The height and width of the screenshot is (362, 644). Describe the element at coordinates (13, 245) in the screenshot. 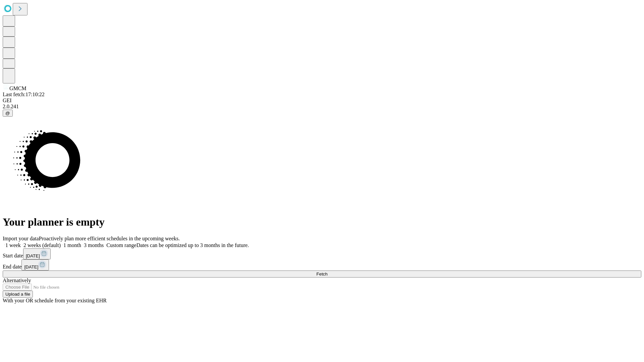

I see `span: 1 week` at that location.